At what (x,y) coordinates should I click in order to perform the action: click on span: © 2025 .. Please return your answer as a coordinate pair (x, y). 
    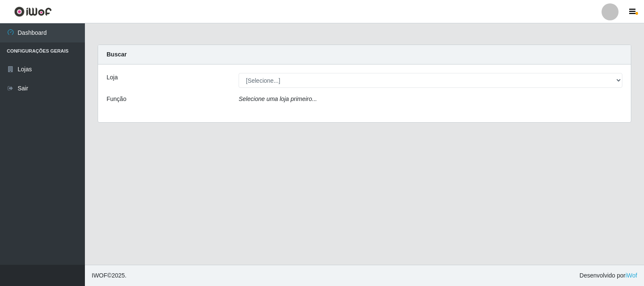
    Looking at the image, I should click on (109, 276).